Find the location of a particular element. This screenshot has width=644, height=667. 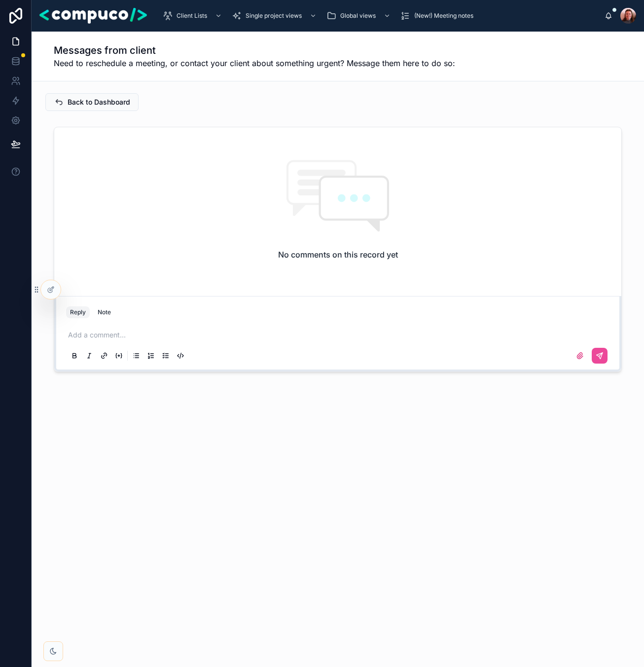

a: Client Lists is located at coordinates (193, 15).